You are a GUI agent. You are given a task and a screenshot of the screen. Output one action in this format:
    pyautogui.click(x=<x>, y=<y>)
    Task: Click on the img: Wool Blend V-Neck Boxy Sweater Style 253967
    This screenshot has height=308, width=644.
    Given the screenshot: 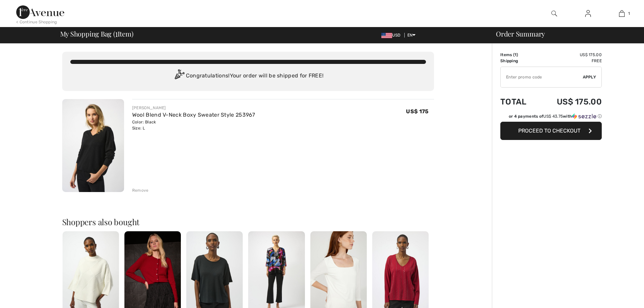 What is the action you would take?
    pyautogui.click(x=93, y=146)
    